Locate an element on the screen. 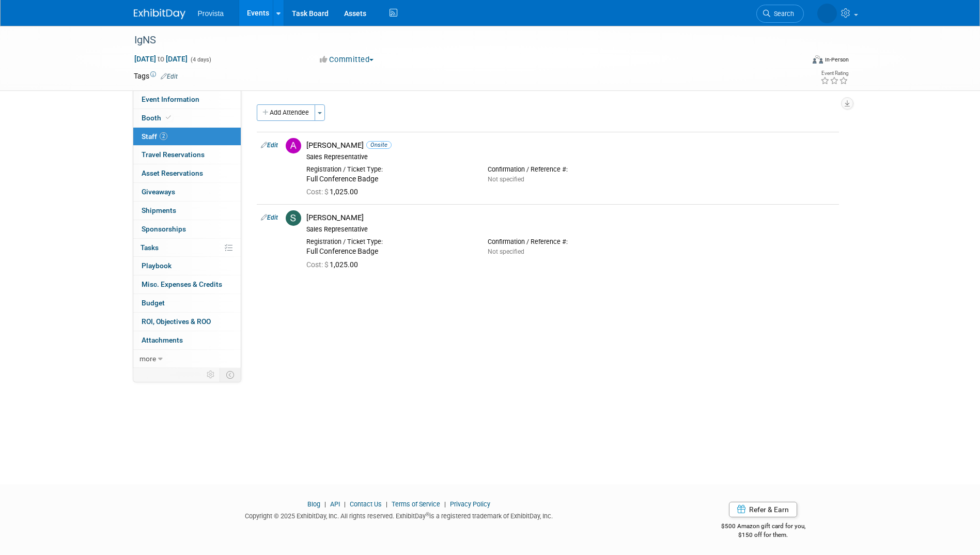  a: Travel Reservations is located at coordinates (187, 154).